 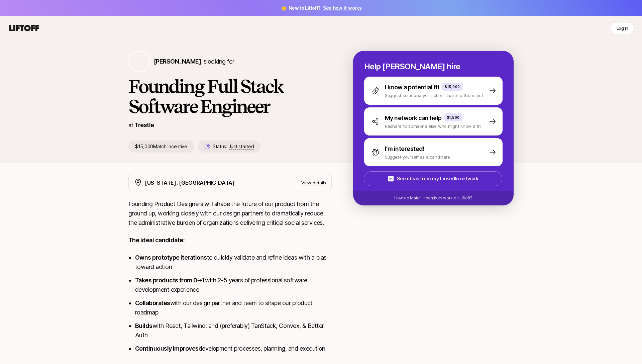 What do you see at coordinates (144, 325) in the screenshot?
I see `strong: Builds` at bounding box center [144, 325].